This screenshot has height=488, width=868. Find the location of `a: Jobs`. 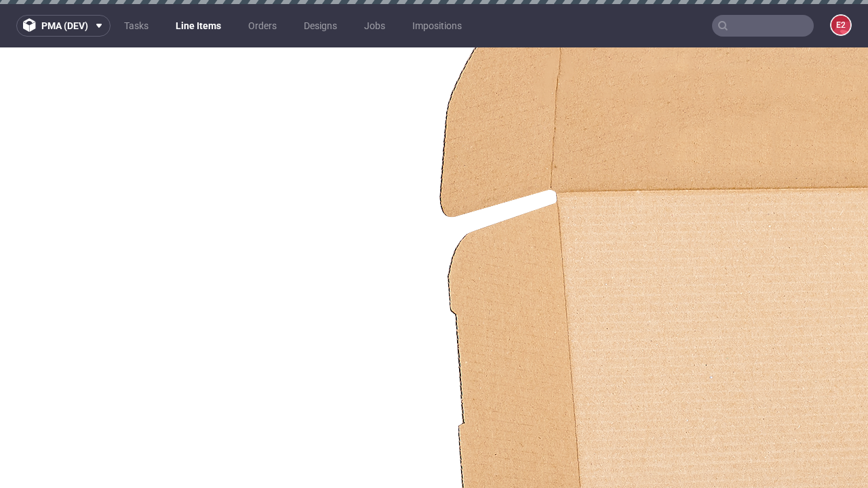

a: Jobs is located at coordinates (375, 26).